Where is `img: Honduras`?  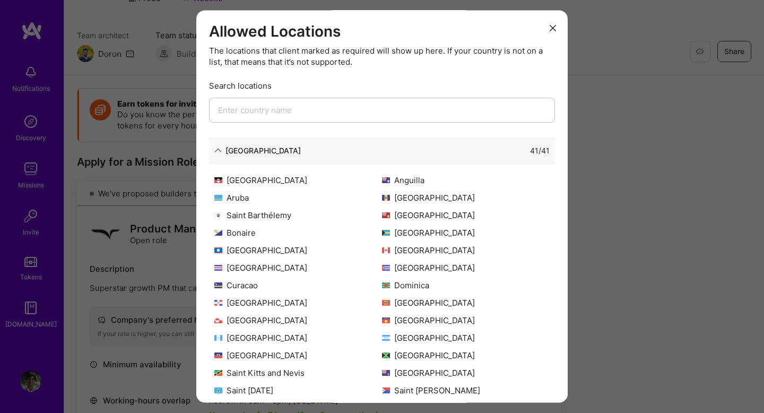
img: Honduras is located at coordinates (386, 338).